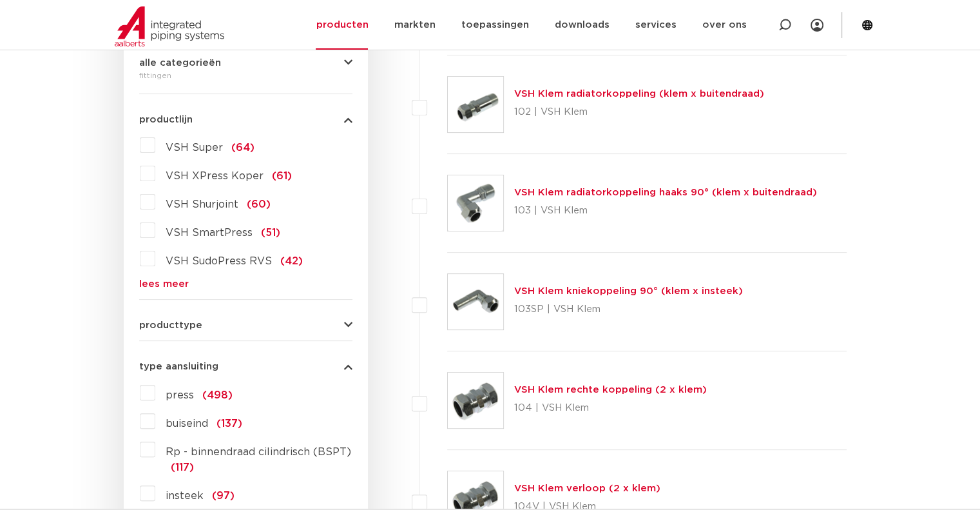 This screenshot has width=980, height=510. Describe the element at coordinates (270, 233) in the screenshot. I see `span: (51)` at that location.